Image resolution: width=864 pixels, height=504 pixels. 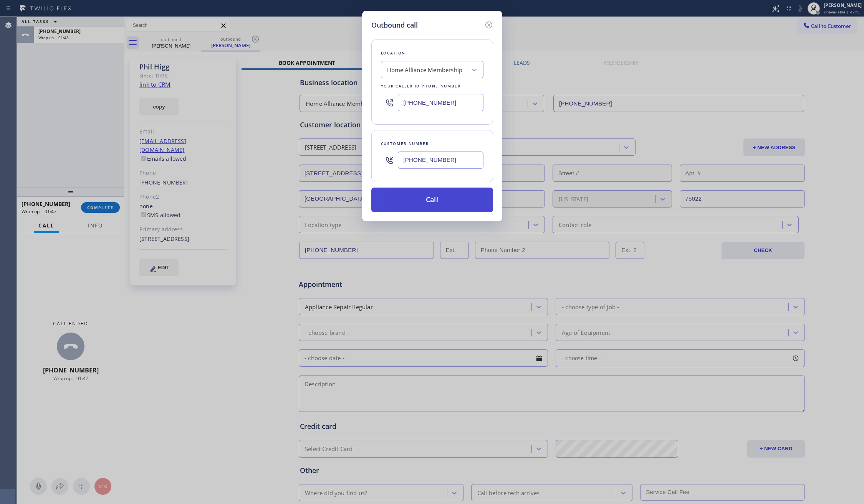 What do you see at coordinates (394, 25) in the screenshot?
I see `h5: Outbound call` at bounding box center [394, 25].